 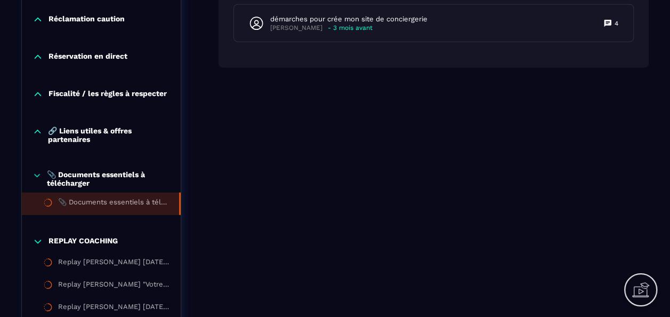 I want to click on p: démarches pour crée mon site de conciergerie, so click(x=349, y=19).